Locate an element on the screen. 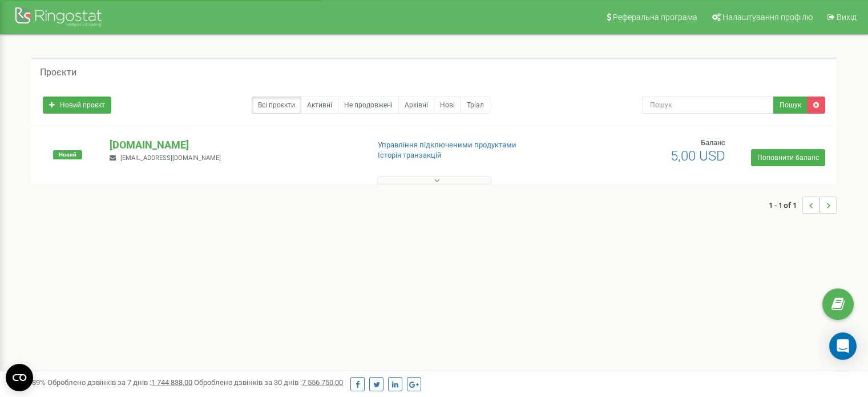 The height and width of the screenshot is (397, 868). span: Оброблено дзвінків за 30 днів : is located at coordinates (269, 382).